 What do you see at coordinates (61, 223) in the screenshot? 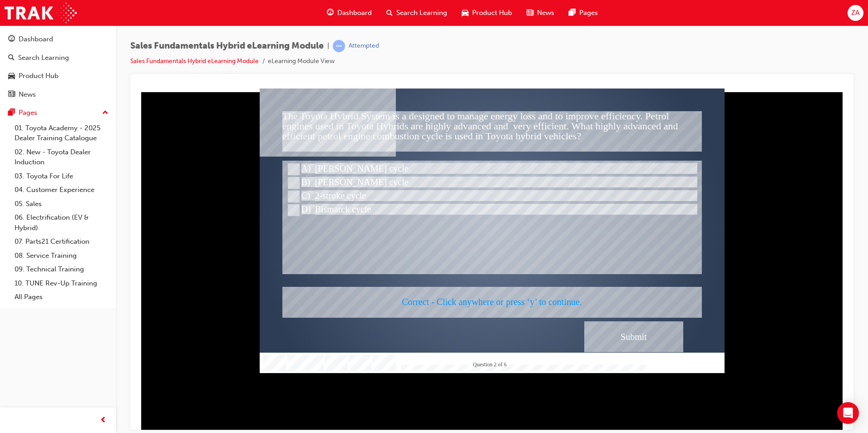
I see `a: 06. Electrification (EV & Hybrid)` at bounding box center [61, 223].